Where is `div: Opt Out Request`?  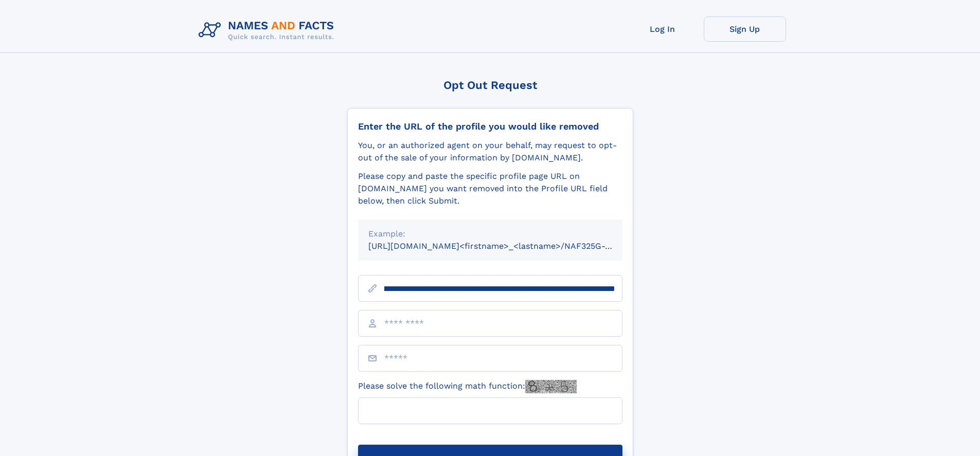
div: Opt Out Request is located at coordinates (490, 85).